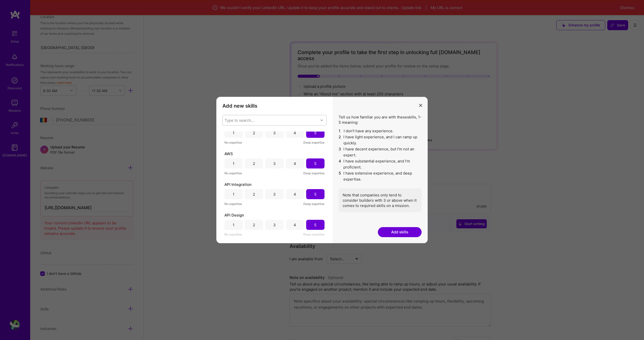 The width and height of the screenshot is (644, 340). Describe the element at coordinates (239, 120) in the screenshot. I see `div: Type to search...` at that location.